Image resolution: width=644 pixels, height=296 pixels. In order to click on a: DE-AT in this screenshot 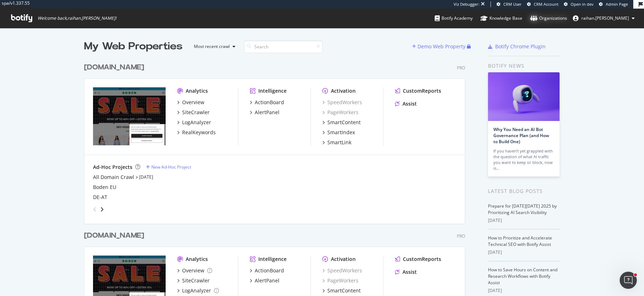, I will do `click(100, 197)`.